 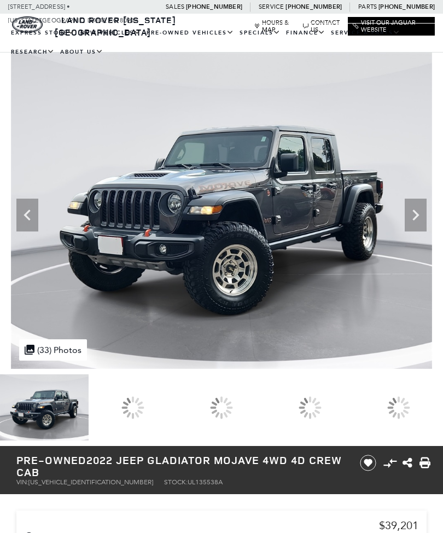 What do you see at coordinates (22, 482) in the screenshot?
I see `span: VIN:` at bounding box center [22, 482].